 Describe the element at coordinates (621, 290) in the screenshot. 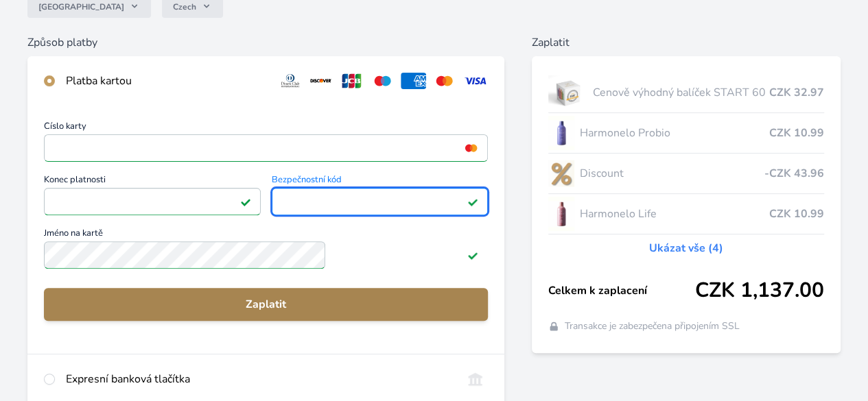

I see `span: Celkem k zaplacení` at that location.